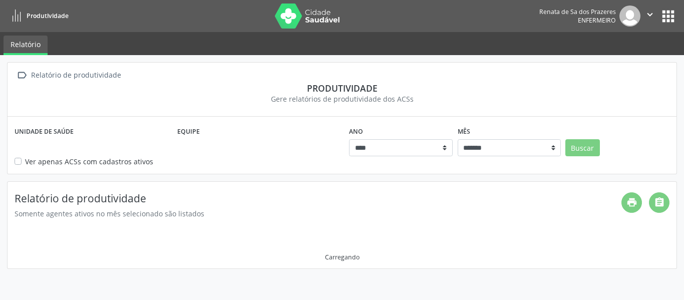 This screenshot has width=684, height=300. Describe the element at coordinates (630, 16) in the screenshot. I see `img: img` at that location.